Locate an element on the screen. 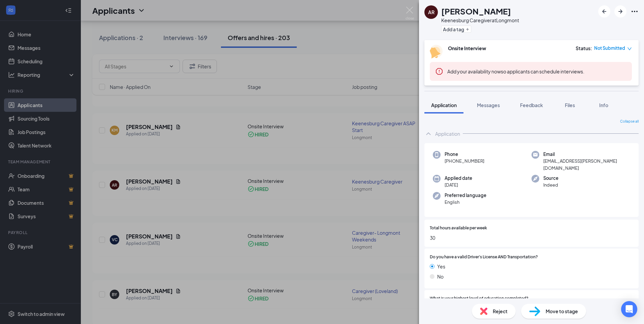  div: Open Intercom Messenger is located at coordinates (629, 309).